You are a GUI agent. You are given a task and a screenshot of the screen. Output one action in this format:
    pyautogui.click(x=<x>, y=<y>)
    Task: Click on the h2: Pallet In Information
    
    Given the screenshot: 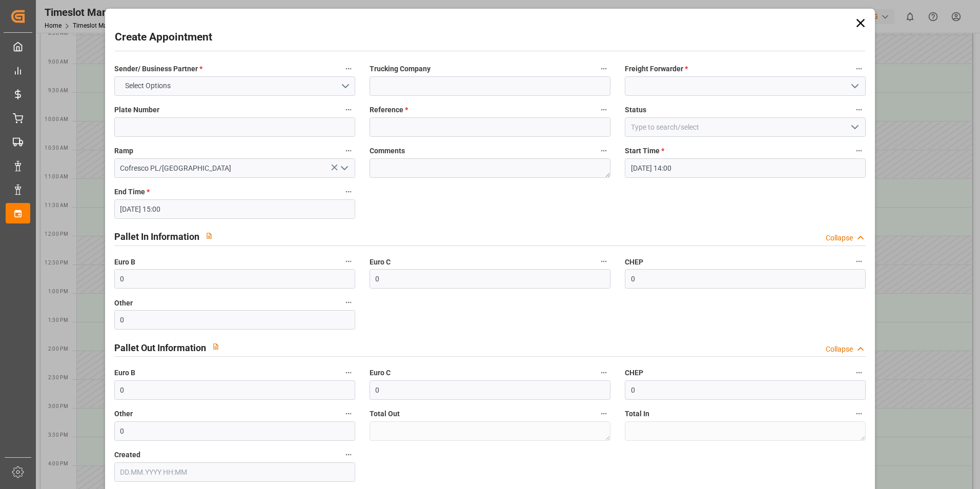 What is the action you would take?
    pyautogui.click(x=157, y=236)
    